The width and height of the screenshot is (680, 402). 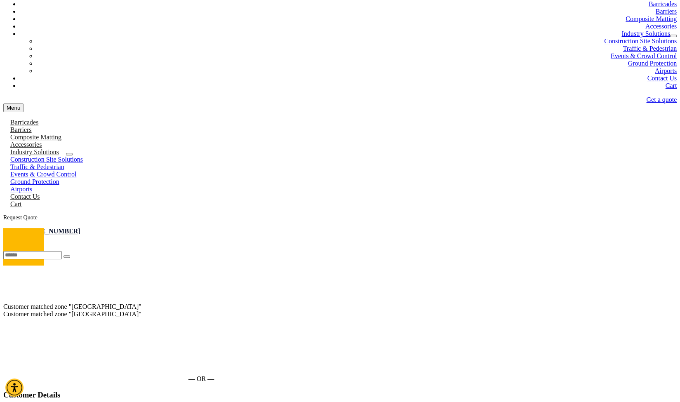 I want to click on div: Accessibility Menu, so click(x=14, y=387).